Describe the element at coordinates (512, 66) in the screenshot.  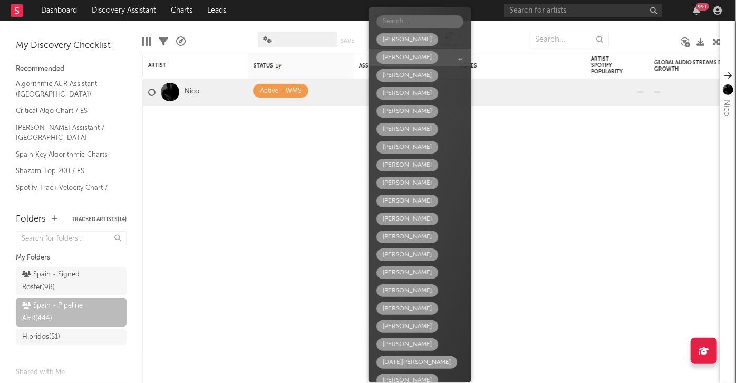
I see `div: Notes` at that location.